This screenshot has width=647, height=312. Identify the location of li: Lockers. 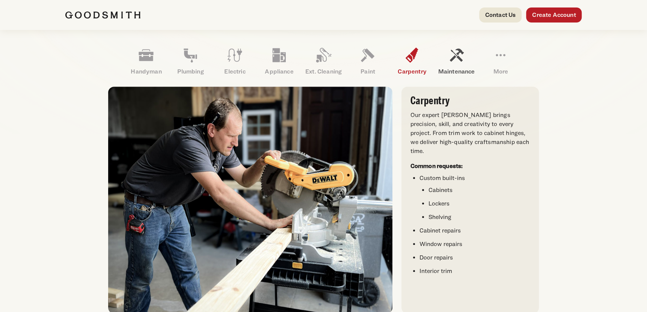
(479, 204).